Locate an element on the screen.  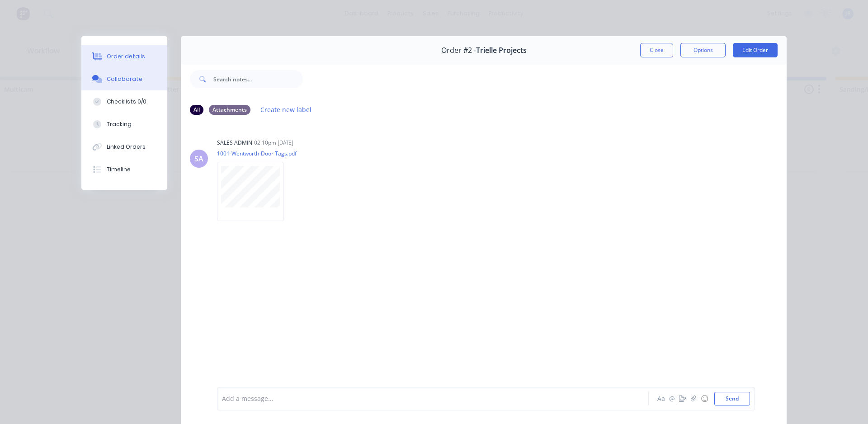
span: Trielle Projects is located at coordinates (501, 50).